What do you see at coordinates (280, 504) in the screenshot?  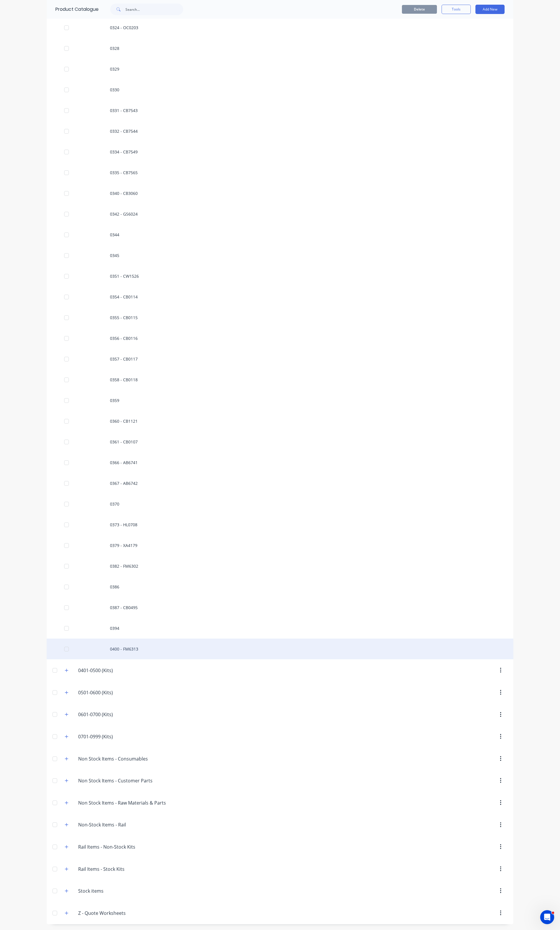 I see `div: 0370` at bounding box center [280, 504].